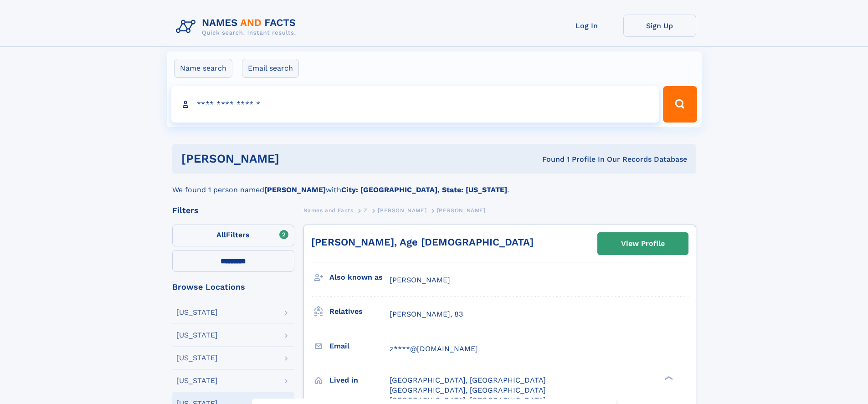 This screenshot has width=868, height=404. Describe the element at coordinates (360, 278) in the screenshot. I see `h3: Also known as` at that location.